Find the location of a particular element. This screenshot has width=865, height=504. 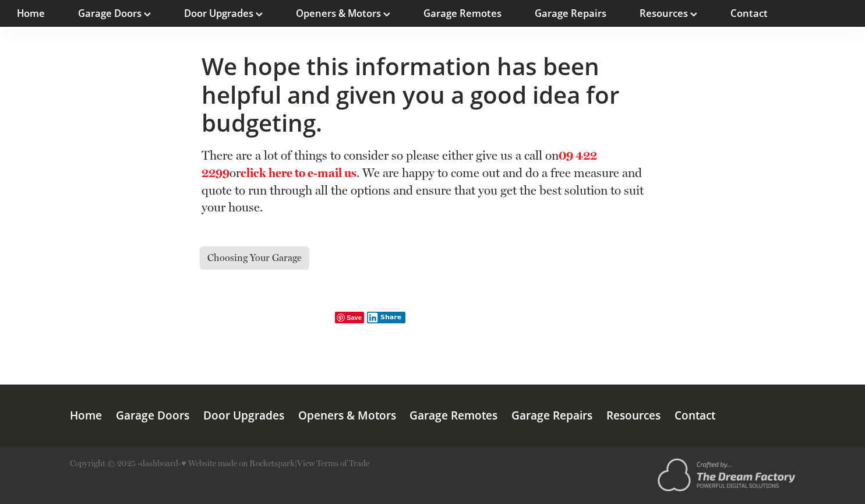

p: There are a lot of things to consider so please either give us a call on or . We are happy to com... is located at coordinates (432, 181).